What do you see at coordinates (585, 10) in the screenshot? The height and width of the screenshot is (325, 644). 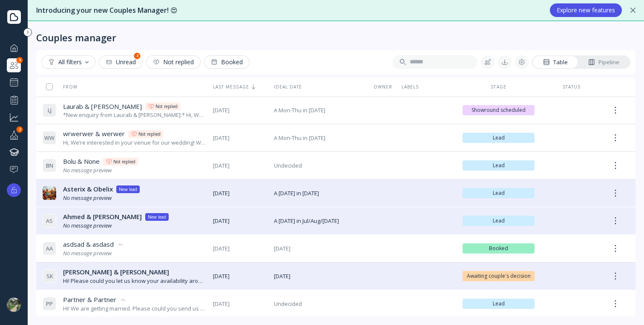 I see `div: Explore new features` at bounding box center [585, 10].